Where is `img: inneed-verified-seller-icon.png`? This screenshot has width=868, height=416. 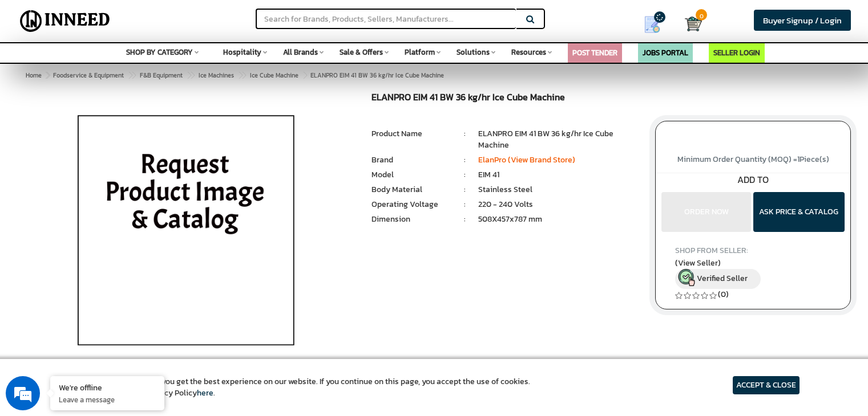 img: inneed-verified-seller-icon.png is located at coordinates (686, 277).